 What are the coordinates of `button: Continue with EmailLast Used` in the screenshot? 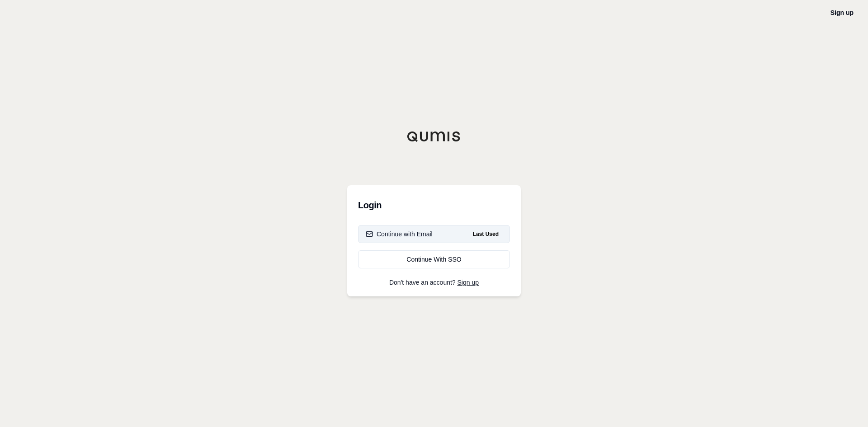 It's located at (434, 234).